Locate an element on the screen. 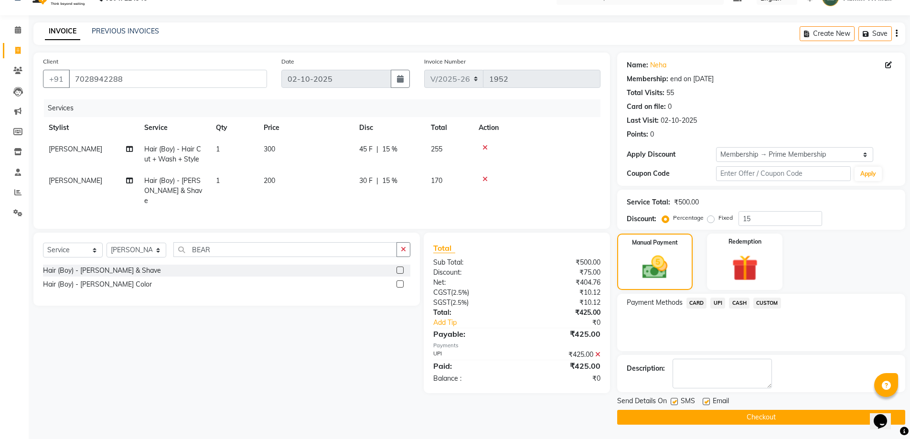 Image resolution: width=910 pixels, height=439 pixels. div: Membership: is located at coordinates (647, 79).